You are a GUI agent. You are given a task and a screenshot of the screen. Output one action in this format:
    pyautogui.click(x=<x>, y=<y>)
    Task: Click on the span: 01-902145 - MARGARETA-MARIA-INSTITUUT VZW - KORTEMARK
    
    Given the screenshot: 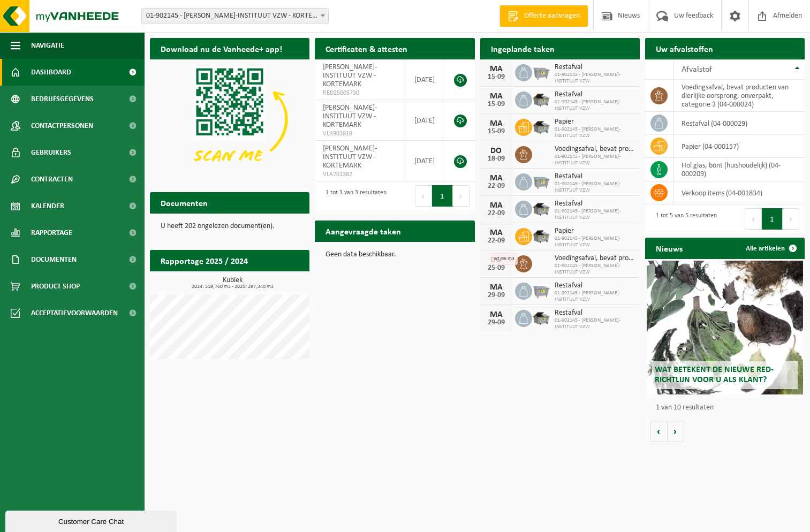 What is the action you would take?
    pyautogui.click(x=235, y=16)
    